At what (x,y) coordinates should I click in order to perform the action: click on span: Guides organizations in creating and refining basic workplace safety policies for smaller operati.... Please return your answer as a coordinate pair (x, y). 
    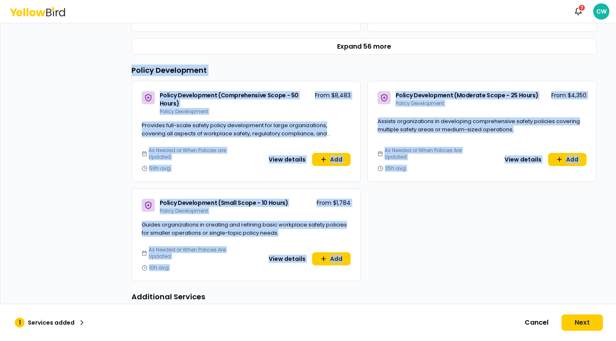
    Looking at the image, I should click on (244, 229).